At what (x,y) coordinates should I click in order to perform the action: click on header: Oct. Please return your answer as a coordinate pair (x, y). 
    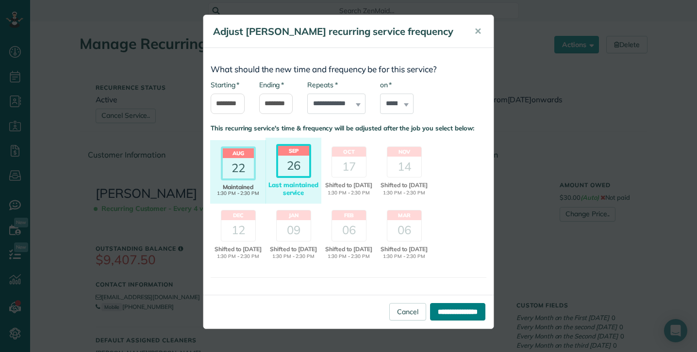
    Looking at the image, I should click on (349, 152).